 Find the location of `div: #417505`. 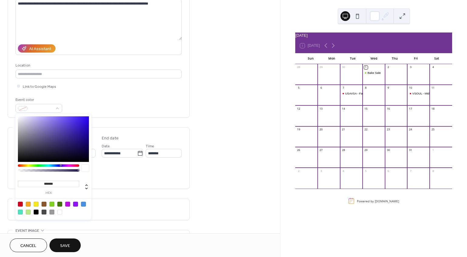

div: #417505 is located at coordinates (60, 204).